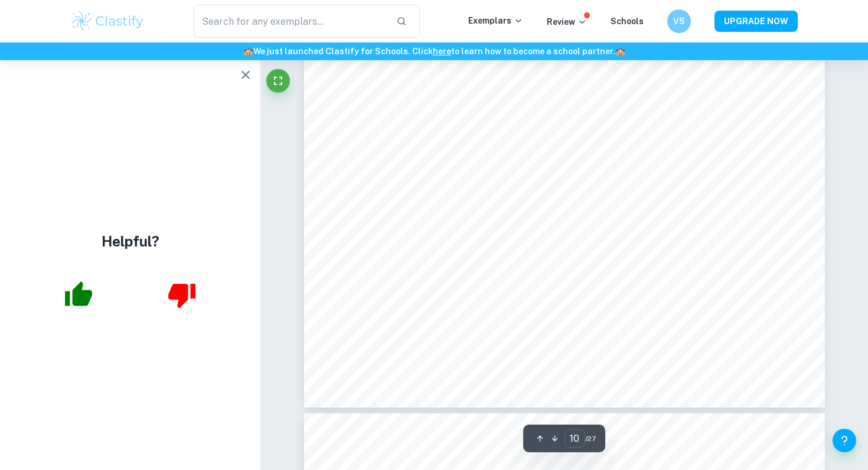 The width and height of the screenshot is (868, 470). Describe the element at coordinates (107, 21) in the screenshot. I see `img: Clastify logo` at that location.